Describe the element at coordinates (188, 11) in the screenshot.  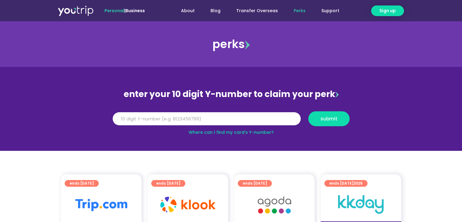
I see `a: About` at that location.